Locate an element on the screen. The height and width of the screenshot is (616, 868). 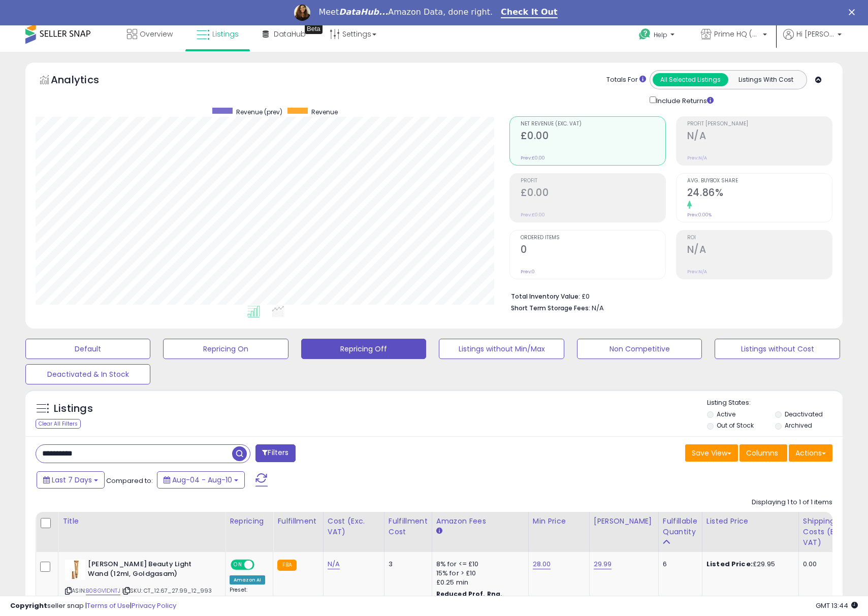
button: Listings without Min/Max is located at coordinates (501, 349).